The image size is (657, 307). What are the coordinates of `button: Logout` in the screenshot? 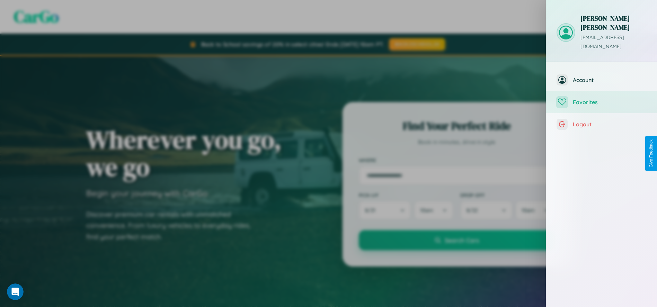 It's located at (601, 124).